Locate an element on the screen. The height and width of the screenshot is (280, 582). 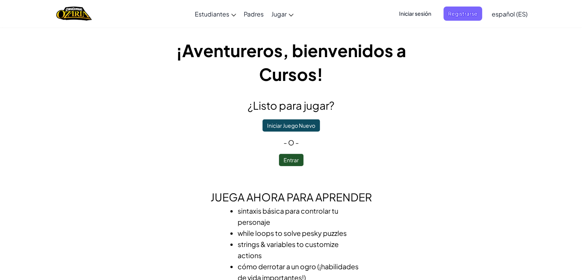
h2: Juega ahora para aprender is located at coordinates (291, 197).